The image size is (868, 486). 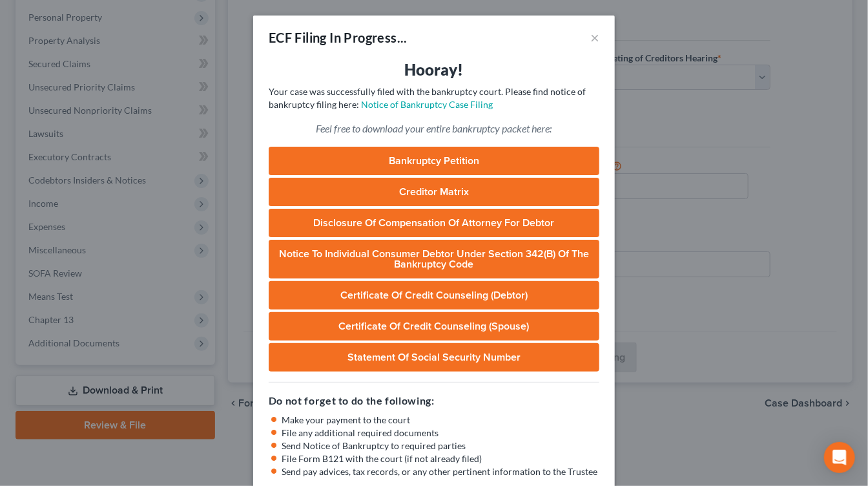 What do you see at coordinates (440, 433) in the screenshot?
I see `li: File any additional required documents` at bounding box center [440, 433].